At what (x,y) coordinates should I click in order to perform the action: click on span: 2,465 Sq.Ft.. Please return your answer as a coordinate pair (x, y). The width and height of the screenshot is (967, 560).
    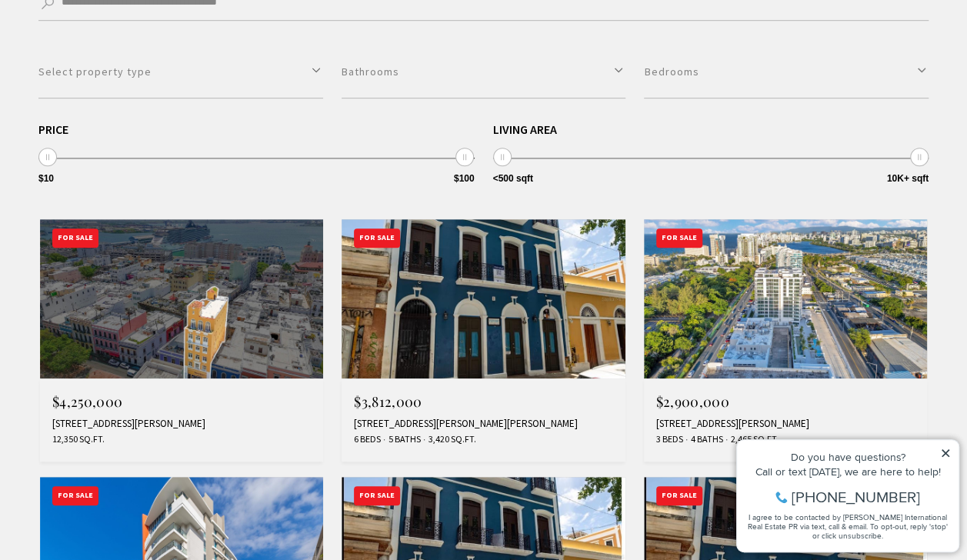
    Looking at the image, I should click on (752, 439).